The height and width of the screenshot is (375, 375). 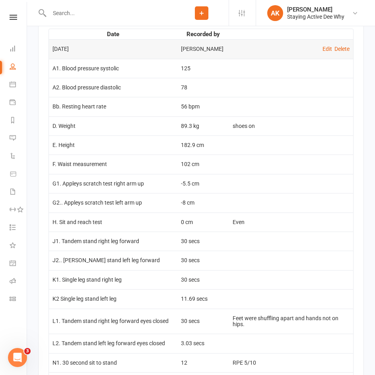 What do you see at coordinates (18, 103) in the screenshot?
I see `a: Payments` at bounding box center [18, 103].